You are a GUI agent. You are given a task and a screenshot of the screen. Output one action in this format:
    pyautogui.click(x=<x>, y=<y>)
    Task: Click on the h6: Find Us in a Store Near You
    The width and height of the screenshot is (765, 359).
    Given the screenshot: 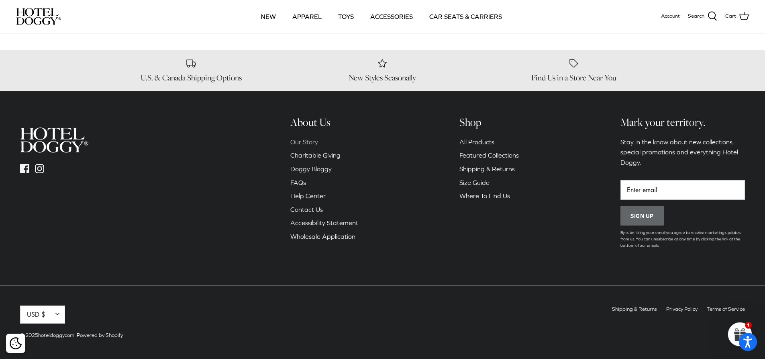 What is the action you would take?
    pyautogui.click(x=574, y=78)
    